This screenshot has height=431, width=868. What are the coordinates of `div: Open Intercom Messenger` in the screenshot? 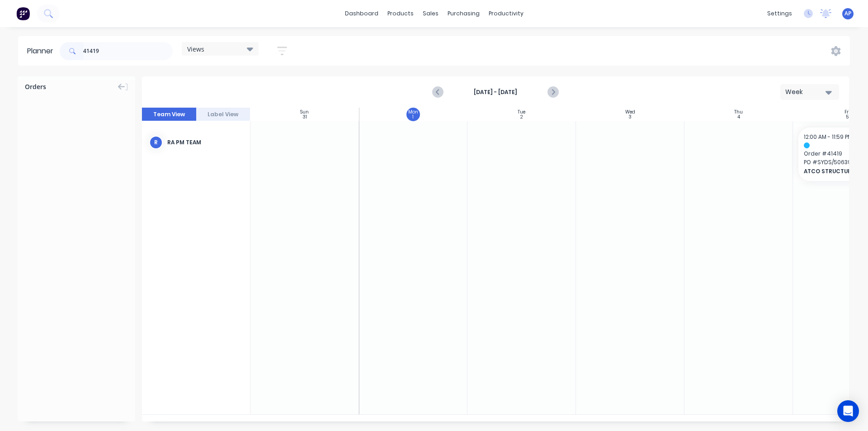 It's located at (849, 412).